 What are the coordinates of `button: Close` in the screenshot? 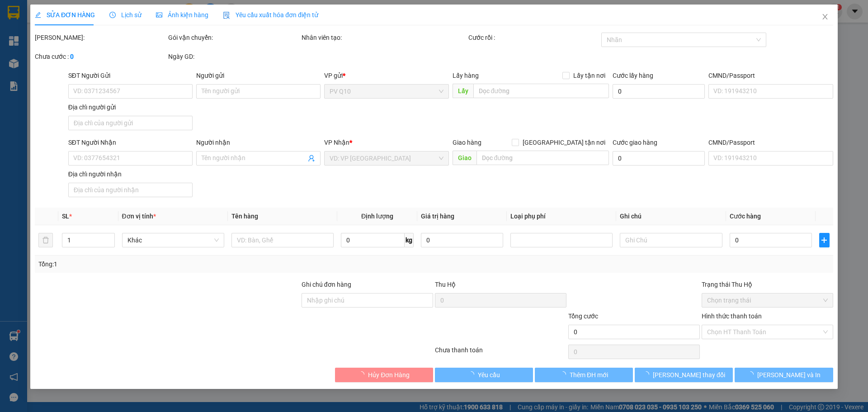 It's located at (825, 17).